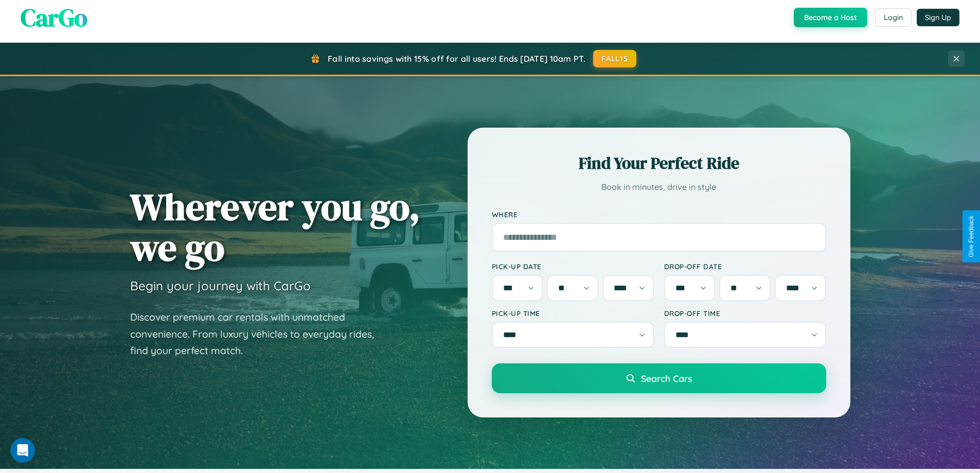 Image resolution: width=980 pixels, height=473 pixels. I want to click on button: Sign Up, so click(938, 18).